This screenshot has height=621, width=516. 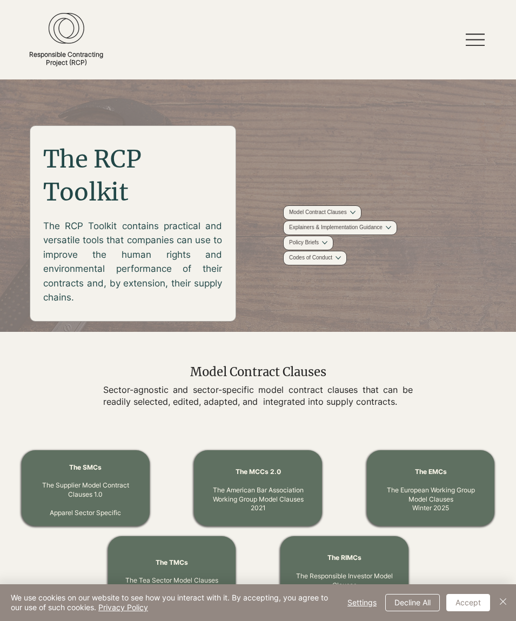 What do you see at coordinates (85, 489) in the screenshot?
I see `a: The Supplier Model Contract Clauses 1.0` at bounding box center [85, 489].